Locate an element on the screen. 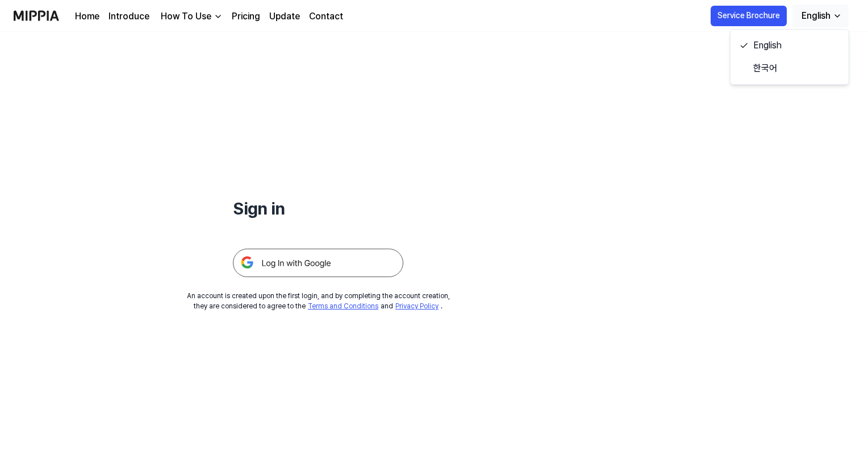 This screenshot has width=868, height=470. a: Terms and Conditions is located at coordinates (343, 306).